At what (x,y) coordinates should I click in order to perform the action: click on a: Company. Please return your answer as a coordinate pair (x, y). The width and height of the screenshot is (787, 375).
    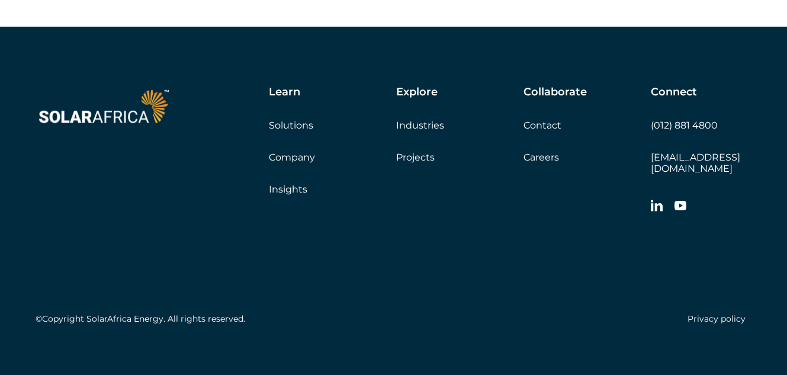
    Looking at the image, I should click on (292, 157).